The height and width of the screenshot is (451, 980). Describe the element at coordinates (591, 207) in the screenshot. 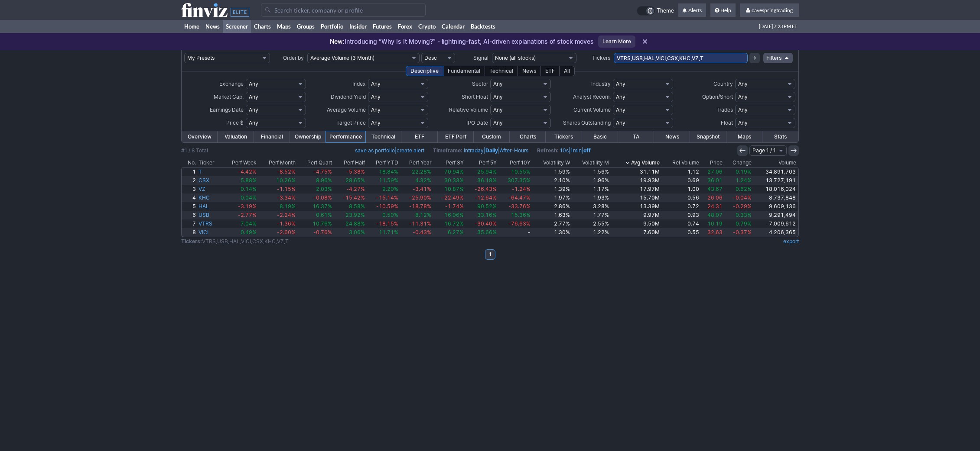

I see `a: 3.28%` at that location.